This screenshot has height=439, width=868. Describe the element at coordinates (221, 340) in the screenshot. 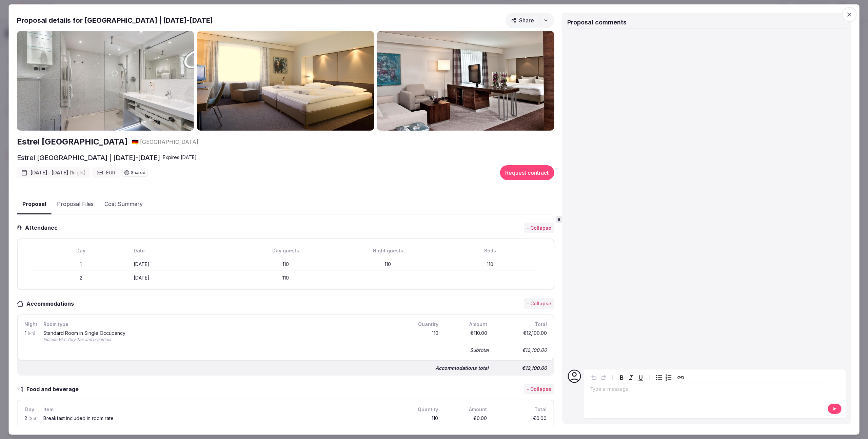

I see `div: Include VAT, City Tax and breakfast.` at that location.